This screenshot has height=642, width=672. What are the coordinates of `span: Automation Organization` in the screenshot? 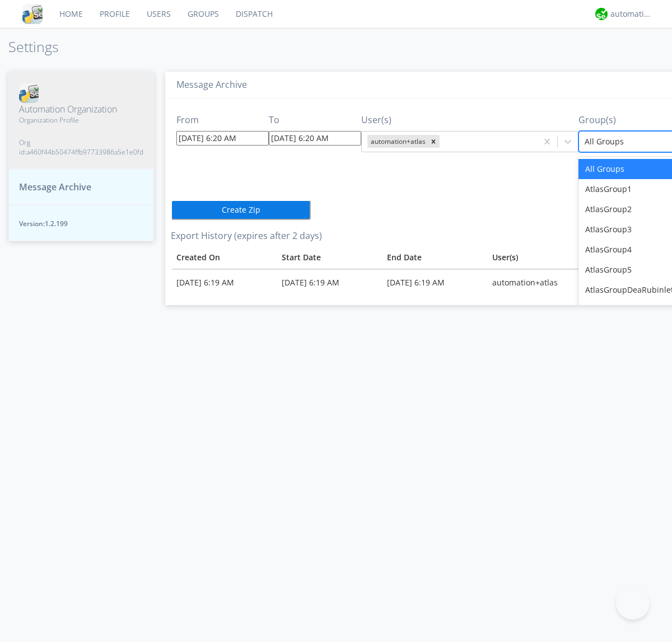 It's located at (82, 109).